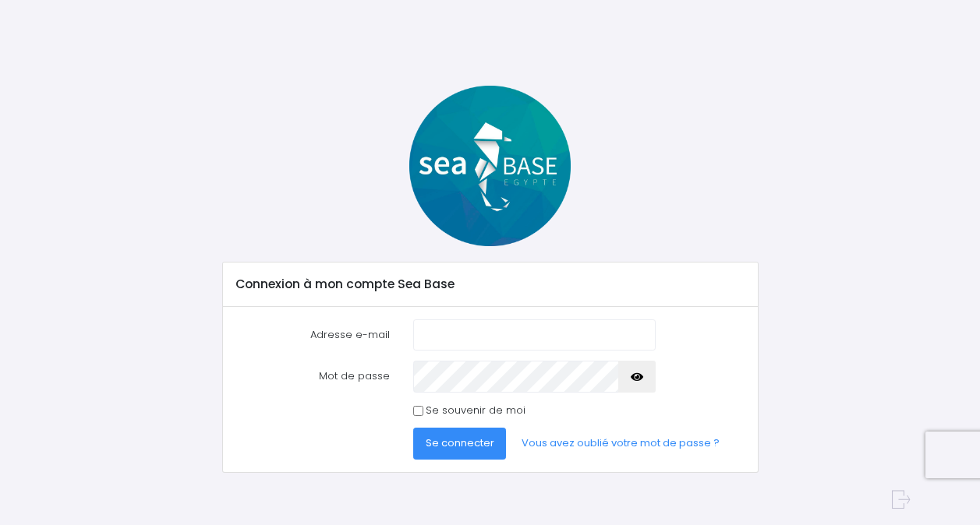  Describe the element at coordinates (621, 443) in the screenshot. I see `a: Vous avez oublié votre mot de passe ?` at that location.